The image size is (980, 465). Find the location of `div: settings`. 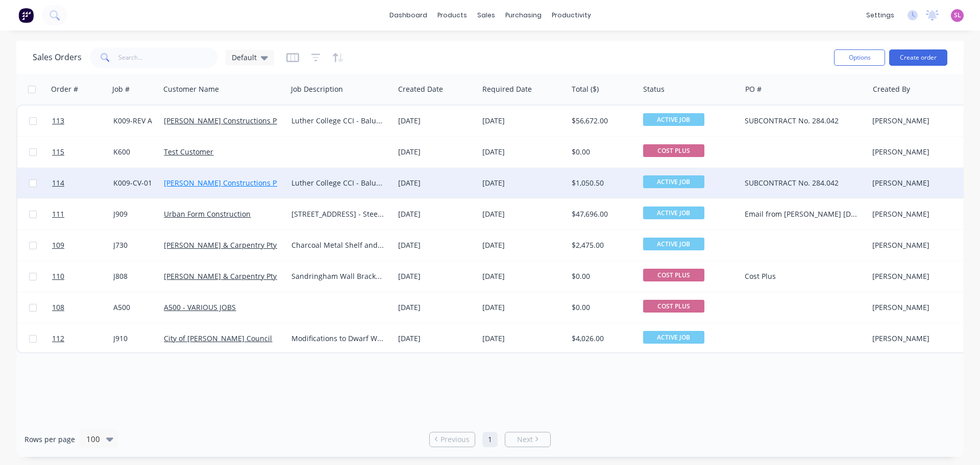

div: settings is located at coordinates (880, 15).